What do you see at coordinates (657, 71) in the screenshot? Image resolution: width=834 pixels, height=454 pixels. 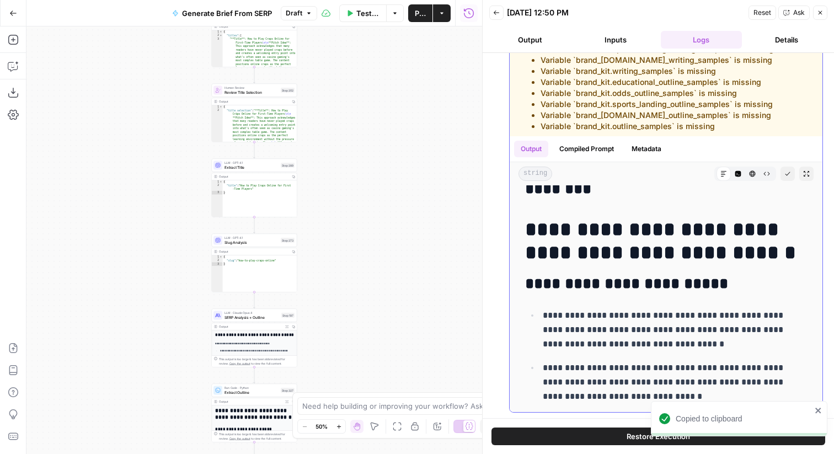 I see `li: Variable `brand_kit.writing_samples` is missing` at bounding box center [657, 71].